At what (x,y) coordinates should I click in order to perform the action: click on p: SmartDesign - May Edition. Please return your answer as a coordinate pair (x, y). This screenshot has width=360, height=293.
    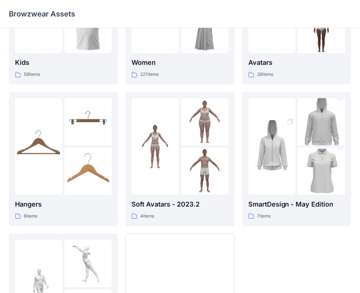
    Looking at the image, I should click on (297, 205).